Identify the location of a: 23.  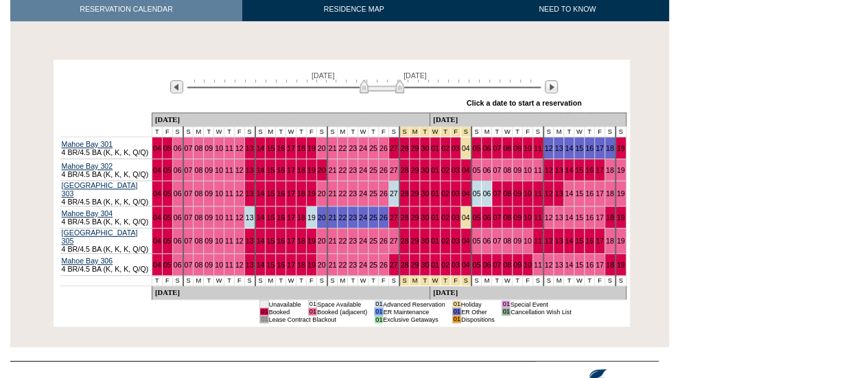
(353, 170).